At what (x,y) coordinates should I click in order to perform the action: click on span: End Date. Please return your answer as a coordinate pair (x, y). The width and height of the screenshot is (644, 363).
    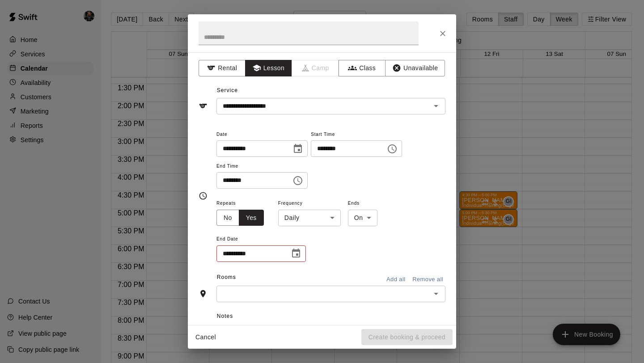
    Looking at the image, I should click on (261, 239).